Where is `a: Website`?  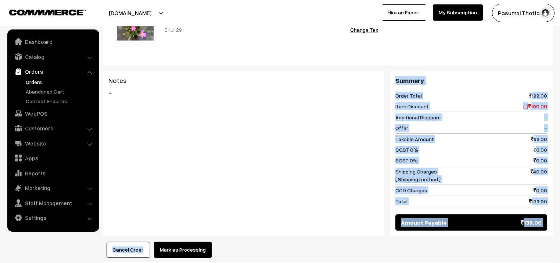 a: Website is located at coordinates (53, 143).